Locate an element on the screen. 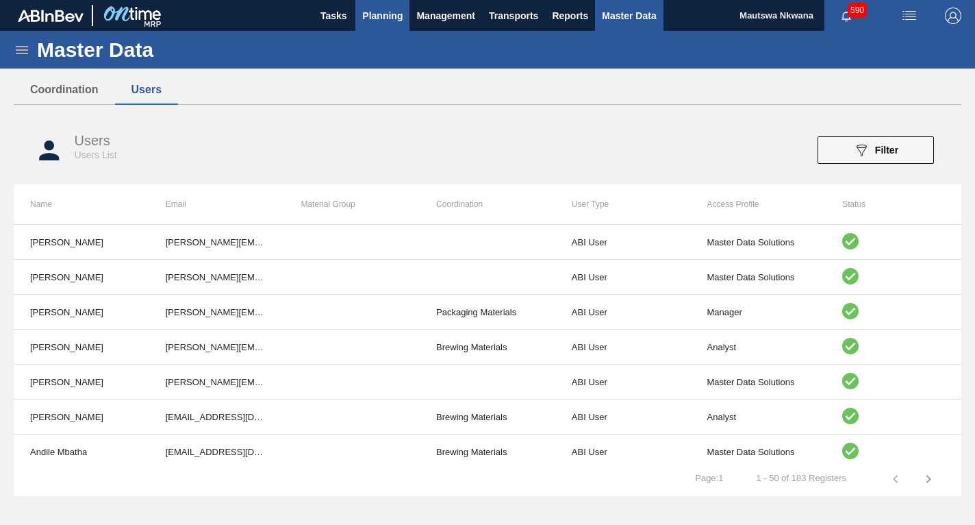  td: Packaging Materials is located at coordinates (488, 312).